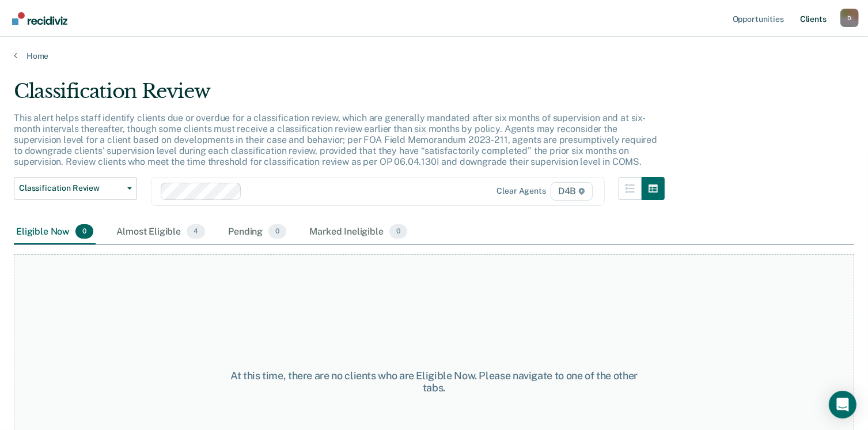  What do you see at coordinates (40, 18) in the screenshot?
I see `img: Recidiviz` at bounding box center [40, 18].